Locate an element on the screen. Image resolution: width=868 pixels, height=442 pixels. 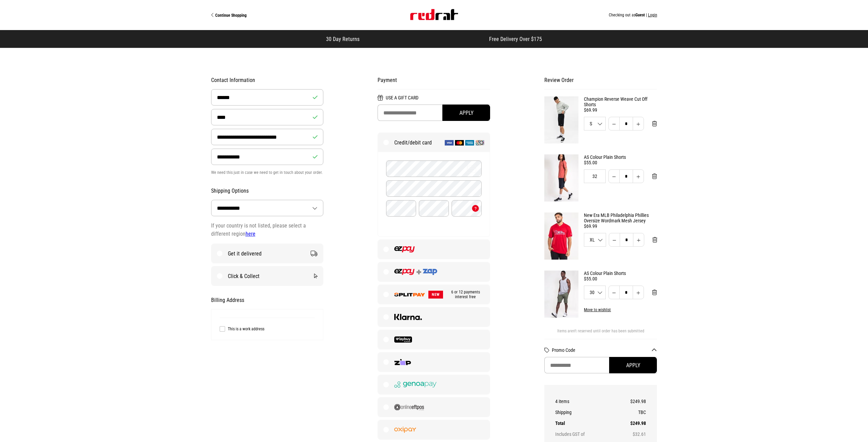
th: Includes GST of is located at coordinates (584, 434).